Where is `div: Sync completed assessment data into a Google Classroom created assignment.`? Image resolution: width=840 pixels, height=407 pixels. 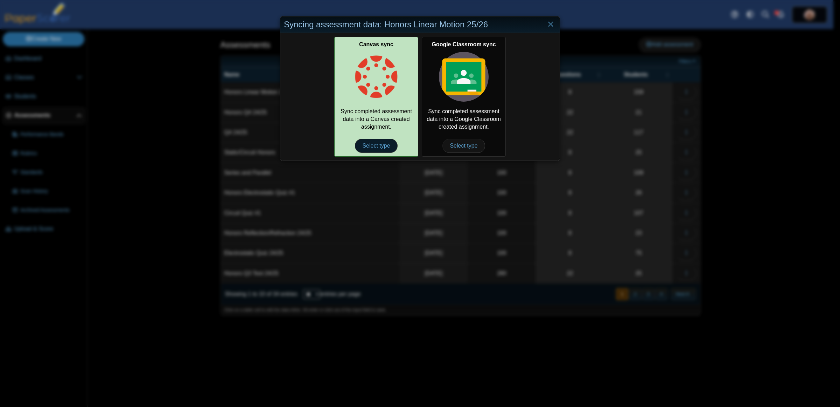
div: Sync completed assessment data into a Google Classroom created assignment. is located at coordinates (464, 97).